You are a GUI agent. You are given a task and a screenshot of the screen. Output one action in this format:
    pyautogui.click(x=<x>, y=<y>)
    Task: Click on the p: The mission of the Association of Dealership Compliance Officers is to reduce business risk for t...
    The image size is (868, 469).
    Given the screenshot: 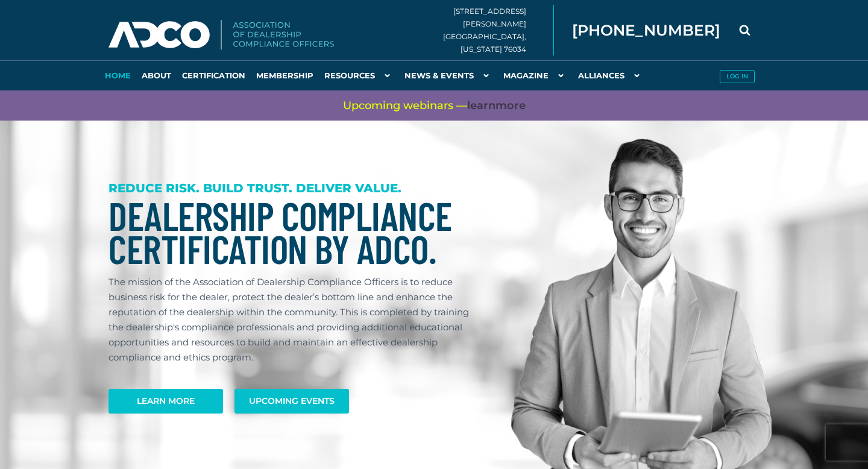 What is the action you would take?
    pyautogui.click(x=295, y=320)
    